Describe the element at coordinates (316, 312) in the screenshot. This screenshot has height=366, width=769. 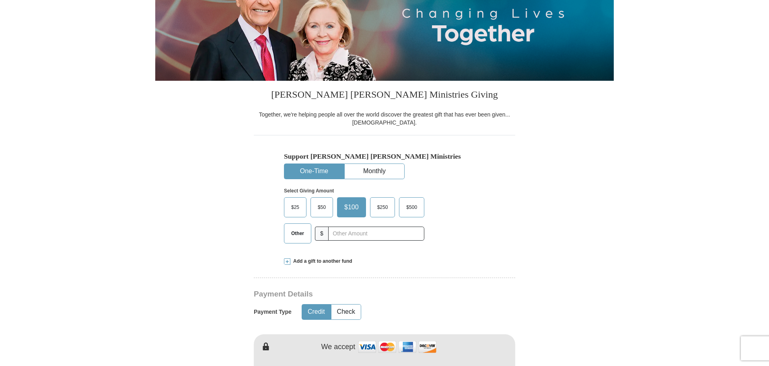
I see `button: Credit` at that location.